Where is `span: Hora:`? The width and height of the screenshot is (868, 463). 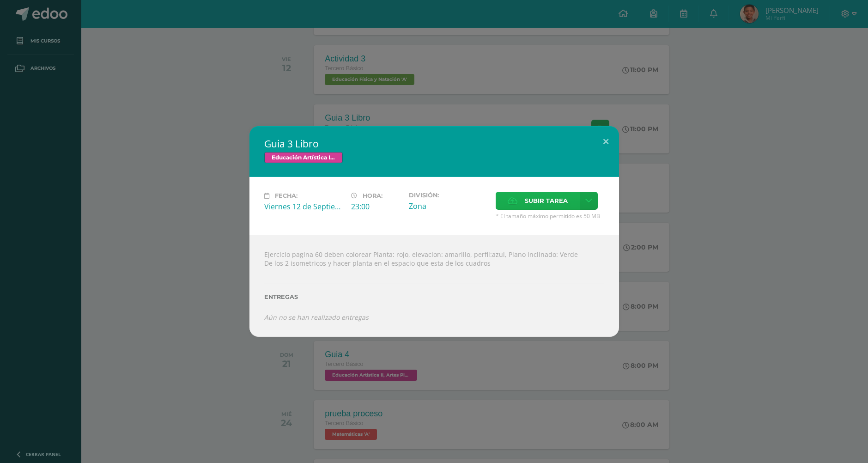
span: Hora: is located at coordinates (372, 196).